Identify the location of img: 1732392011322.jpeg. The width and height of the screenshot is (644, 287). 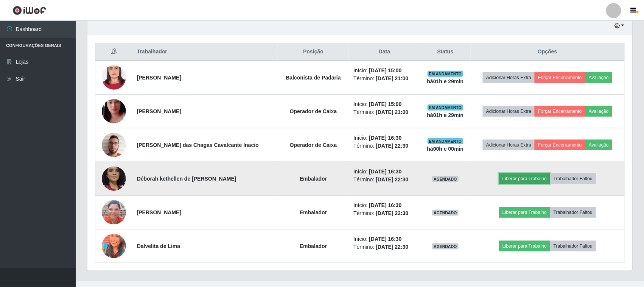
(114, 213).